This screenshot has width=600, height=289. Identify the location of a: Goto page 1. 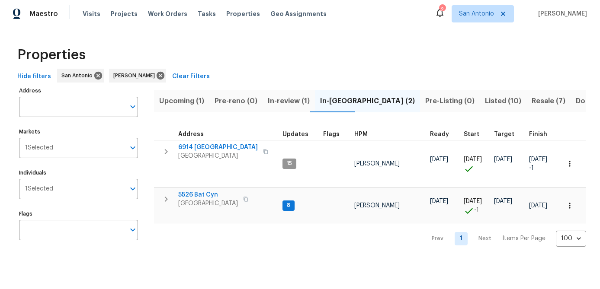
(461, 239).